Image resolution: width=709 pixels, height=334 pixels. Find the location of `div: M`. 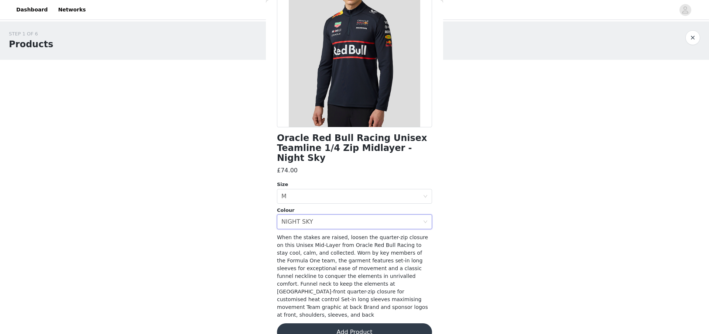

div: M is located at coordinates (284, 197).